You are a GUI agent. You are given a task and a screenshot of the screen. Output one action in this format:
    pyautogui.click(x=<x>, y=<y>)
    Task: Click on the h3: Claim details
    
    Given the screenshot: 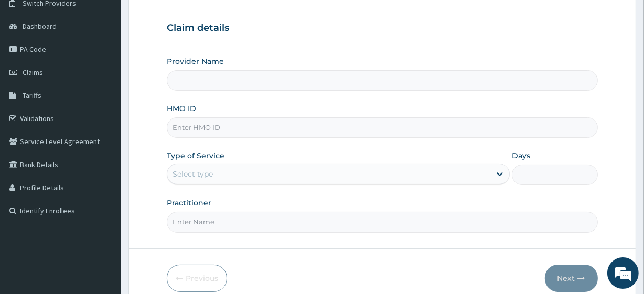 What is the action you would take?
    pyautogui.click(x=382, y=28)
    